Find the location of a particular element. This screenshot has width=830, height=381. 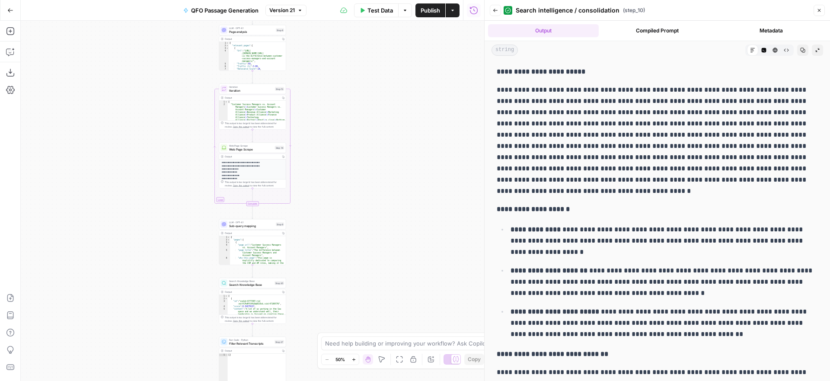

g: Edge from step_9 to step_30 is located at coordinates (252, 271).